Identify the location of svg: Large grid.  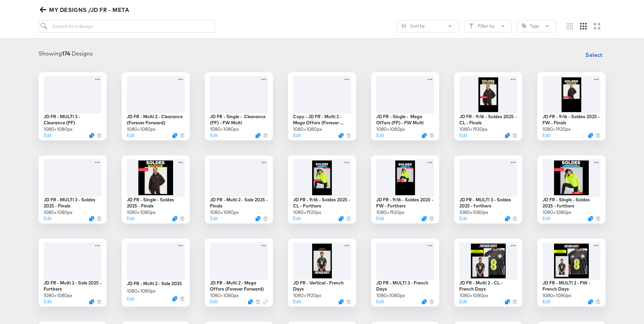
(597, 26).